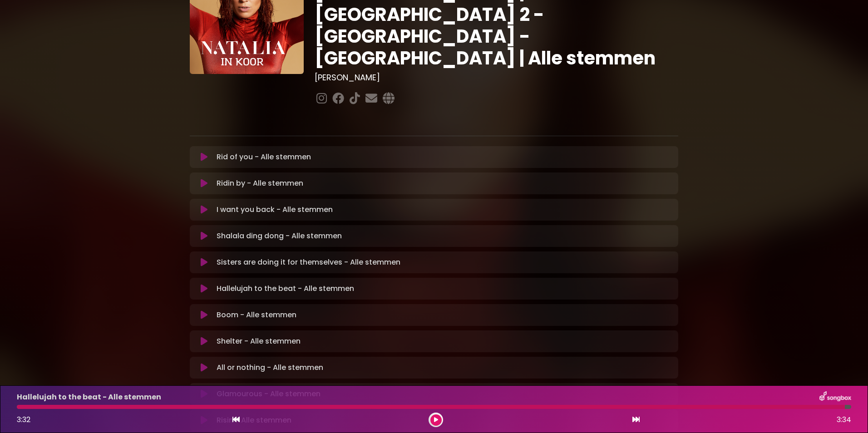 The height and width of the screenshot is (433, 868). Describe the element at coordinates (23, 419) in the screenshot. I see `span: 3:32` at that location.